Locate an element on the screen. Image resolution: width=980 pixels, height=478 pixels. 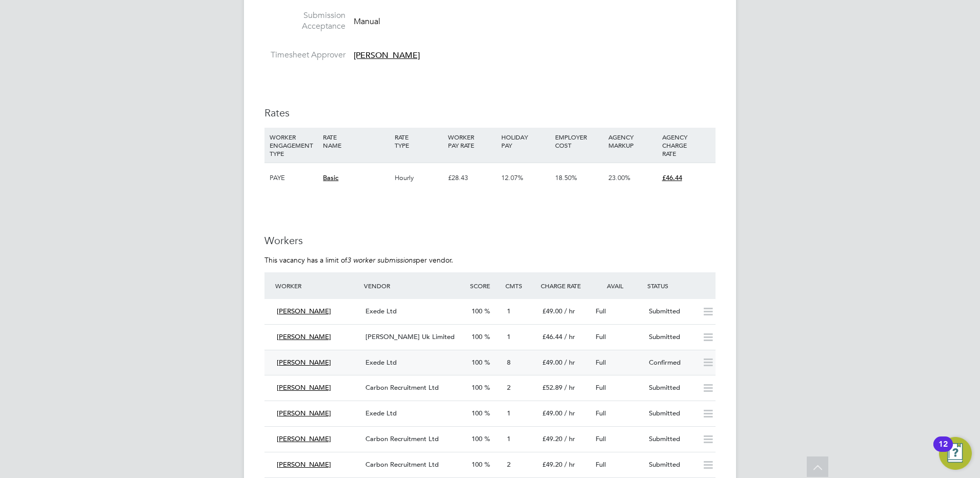
div: AGENCY MARKUP is located at coordinates (632, 141).